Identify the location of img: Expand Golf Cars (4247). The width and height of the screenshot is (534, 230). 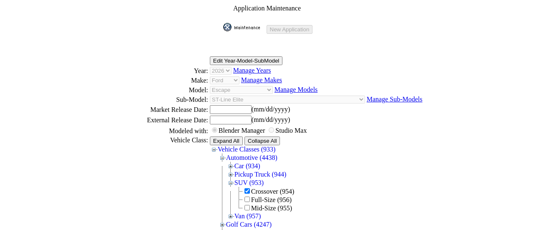
(222, 224).